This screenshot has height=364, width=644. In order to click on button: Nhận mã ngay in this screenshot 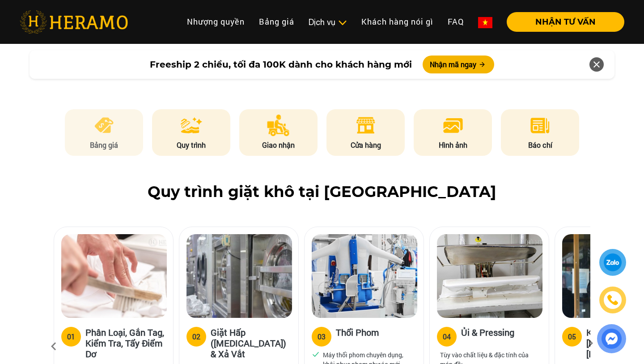, I will do `click(458, 64)`.